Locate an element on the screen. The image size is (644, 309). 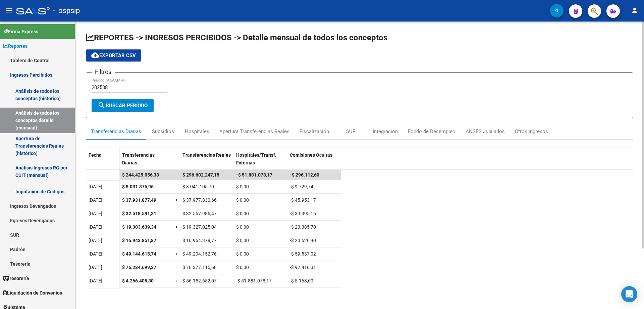
datatable-header-cell: Transferencias Reales is located at coordinates (207, 162).